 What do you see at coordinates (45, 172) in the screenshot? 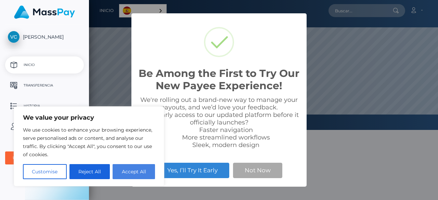
I see `button: Customise` at bounding box center [45, 172].